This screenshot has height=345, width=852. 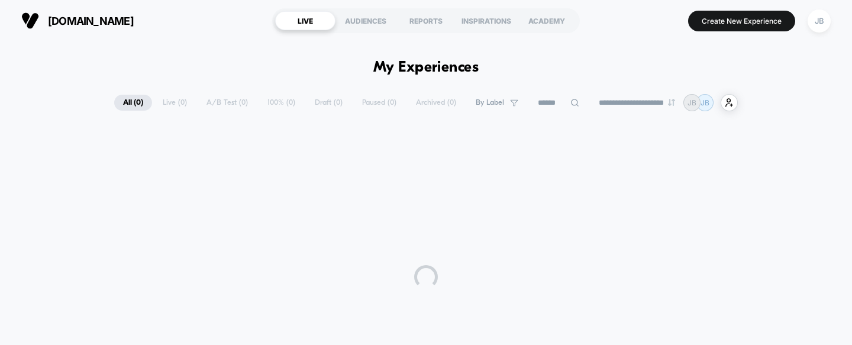 I want to click on button: Create New Experience, so click(x=741, y=21).